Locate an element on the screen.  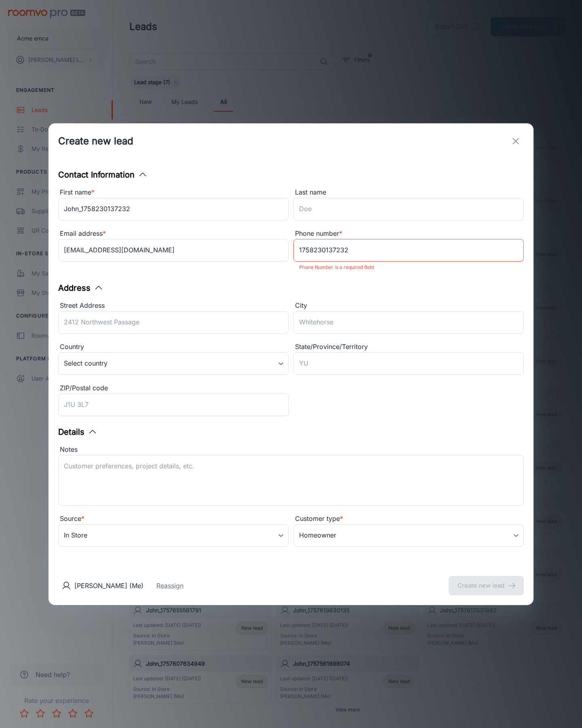
div: Country is located at coordinates (174, 347).